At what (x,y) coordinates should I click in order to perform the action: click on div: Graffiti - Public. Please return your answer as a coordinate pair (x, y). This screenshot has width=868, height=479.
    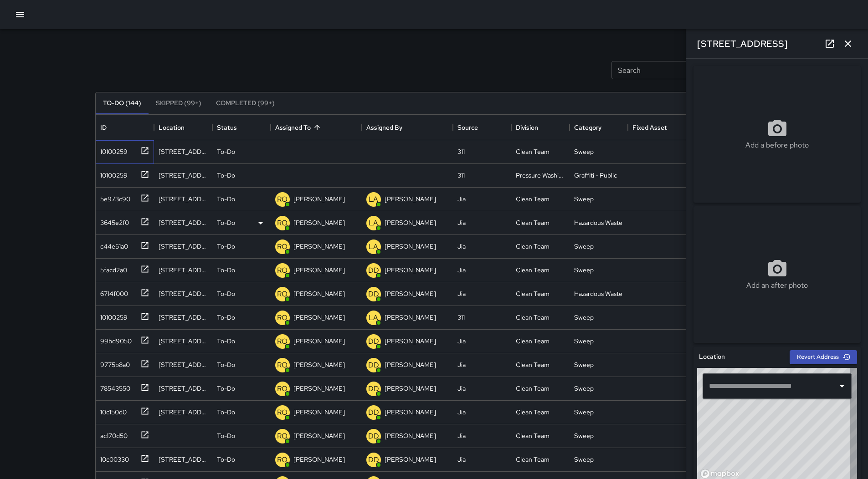
    Looking at the image, I should click on (596, 175).